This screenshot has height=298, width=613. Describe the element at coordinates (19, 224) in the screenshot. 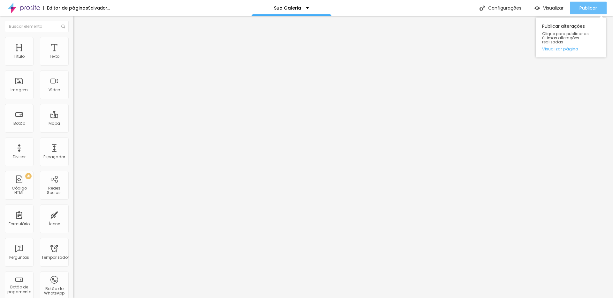

I see `font: Formulário` at that location.